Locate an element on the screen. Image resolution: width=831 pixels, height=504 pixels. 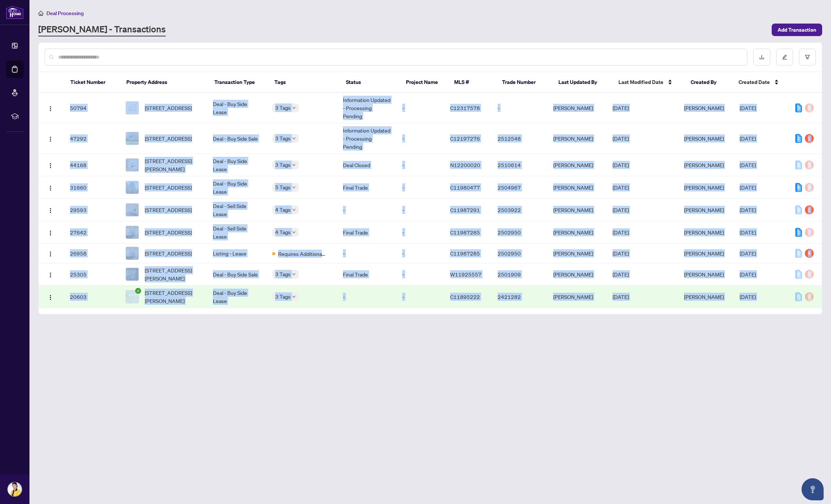
td: 50794 is located at coordinates (91, 108).